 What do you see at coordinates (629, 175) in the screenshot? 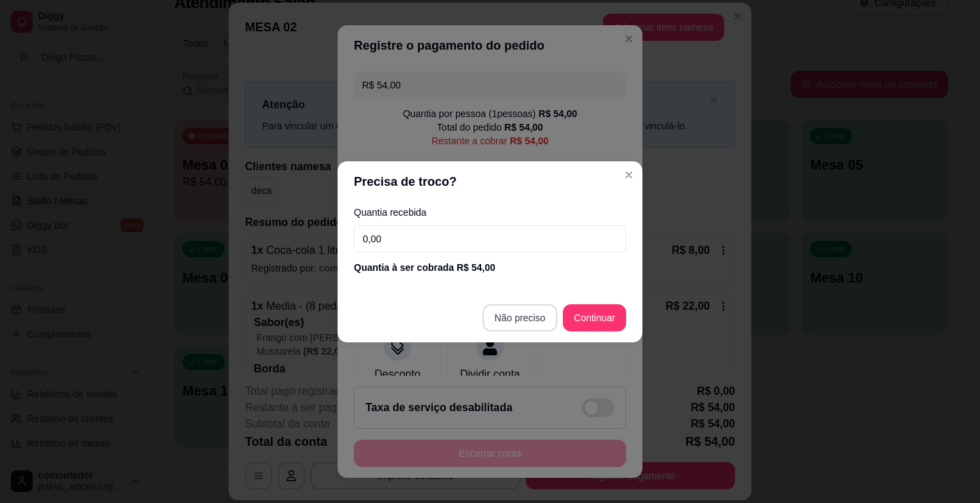
I see `button: Close` at bounding box center [629, 175].